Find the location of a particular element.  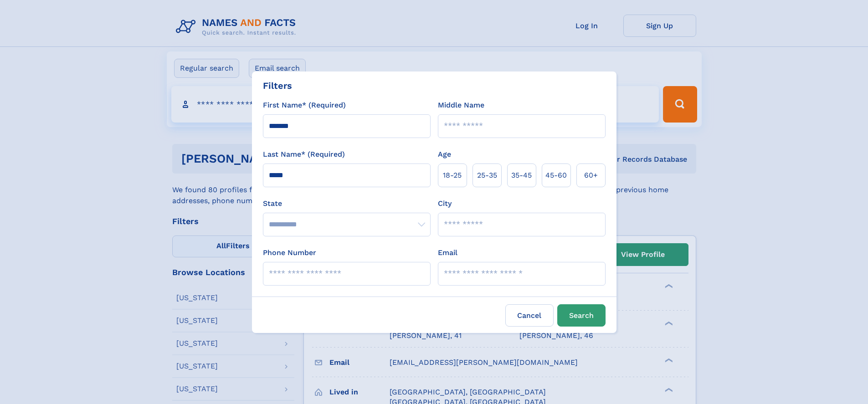

span: 45‑60 is located at coordinates (556, 175).